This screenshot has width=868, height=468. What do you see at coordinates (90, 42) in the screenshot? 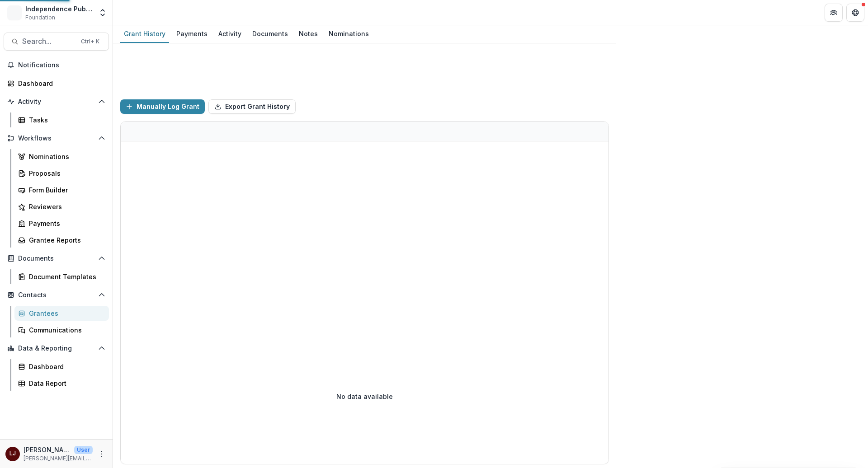
I see `div: Ctrl + K` at bounding box center [90, 42].